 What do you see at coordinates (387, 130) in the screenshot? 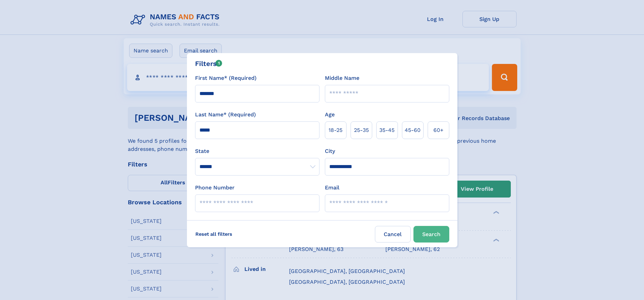
I see `span: 35‑45` at bounding box center [387, 130].